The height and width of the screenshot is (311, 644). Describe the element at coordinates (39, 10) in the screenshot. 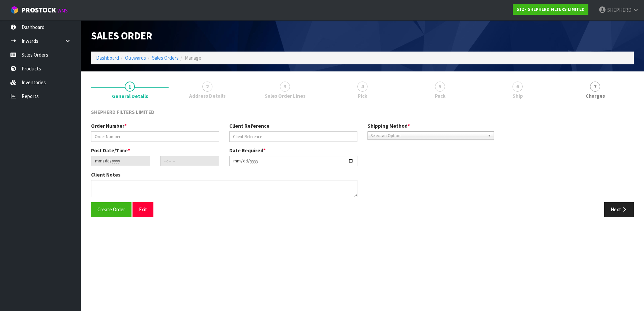

I see `span: ProStock` at that location.